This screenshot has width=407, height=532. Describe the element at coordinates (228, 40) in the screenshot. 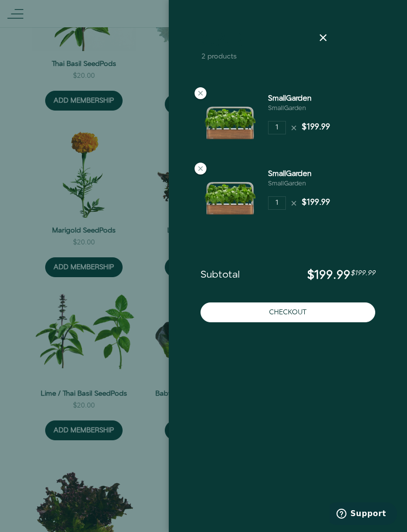

I see `a: Cart` at that location.